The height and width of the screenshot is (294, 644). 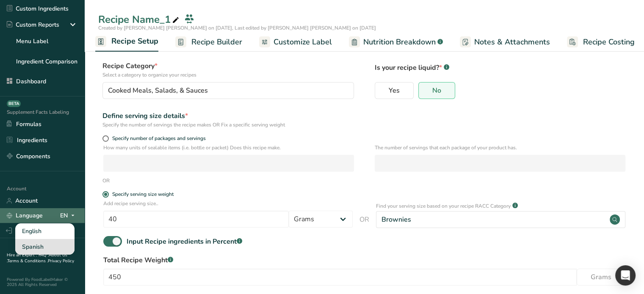 I want to click on div: OR, so click(x=106, y=181).